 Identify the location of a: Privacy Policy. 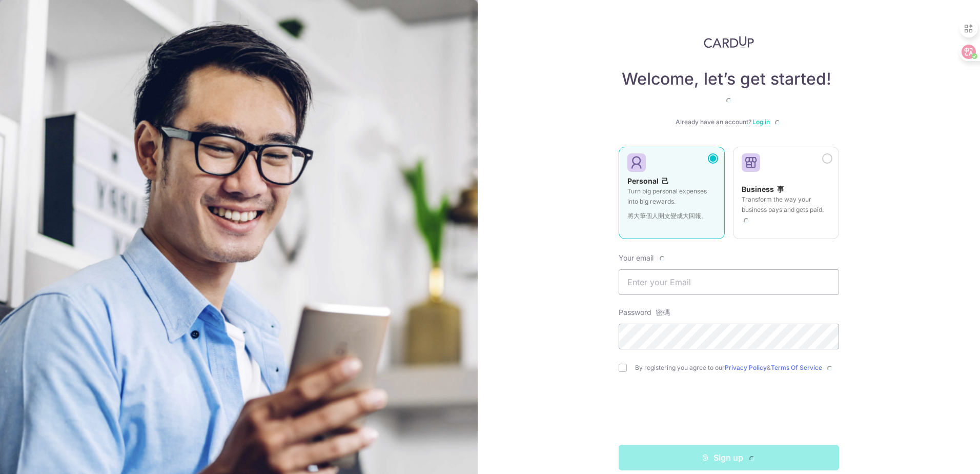
(746, 368).